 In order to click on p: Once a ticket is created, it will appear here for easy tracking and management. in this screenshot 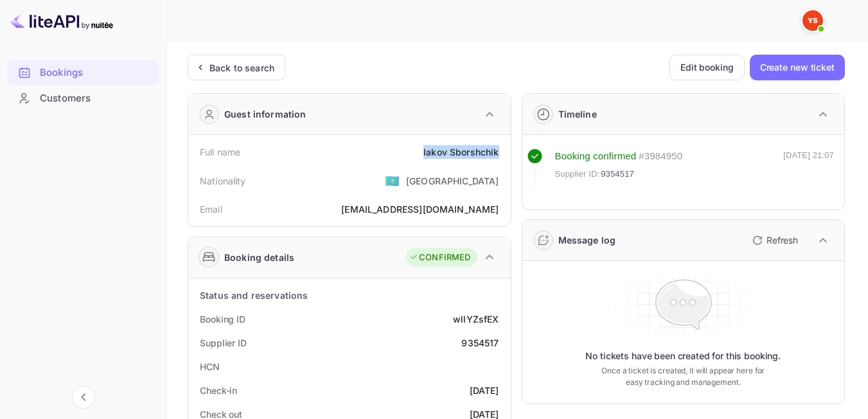, I will do `click(683, 376)`.